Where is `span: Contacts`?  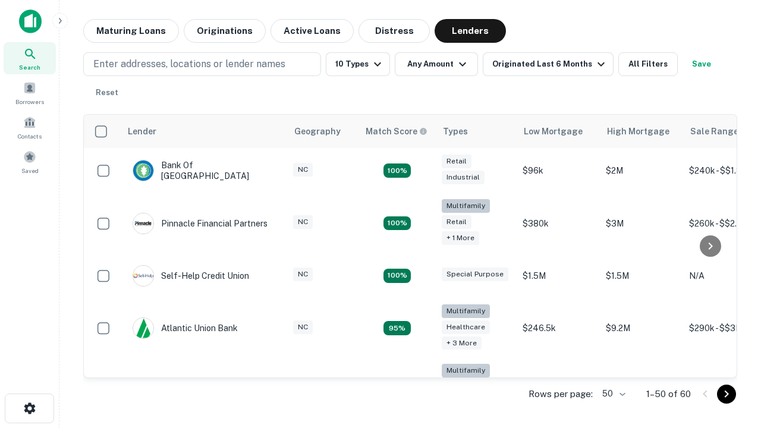
span: Contacts is located at coordinates (30, 136).